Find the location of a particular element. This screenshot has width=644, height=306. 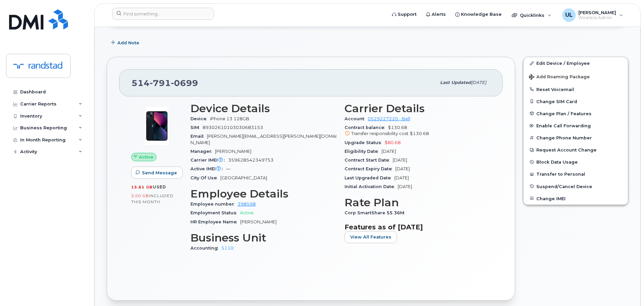

span: Knowledge Base is located at coordinates (481, 14).